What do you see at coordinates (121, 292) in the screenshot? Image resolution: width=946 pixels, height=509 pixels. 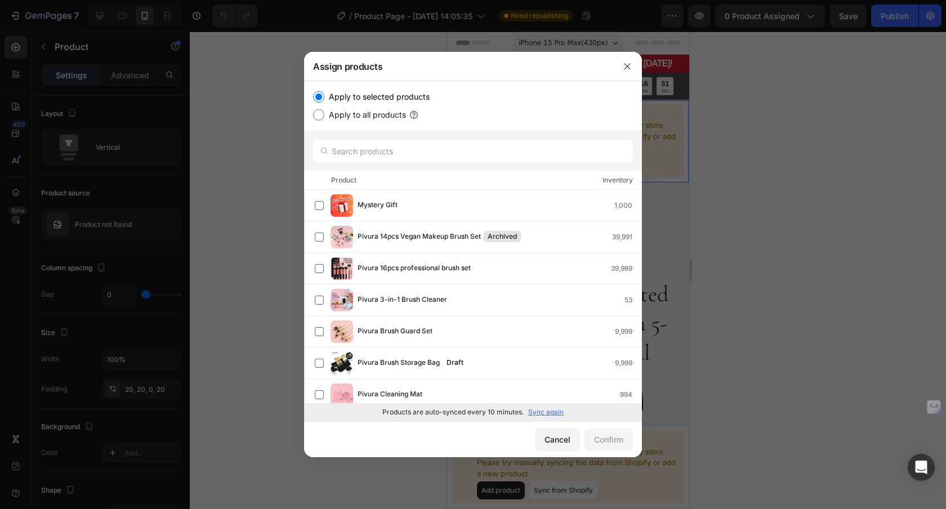 I see `h2: Turn Your Most Hated Beauty Chore Into a 5-Minute Spa Ritual` at bounding box center [121, 292].